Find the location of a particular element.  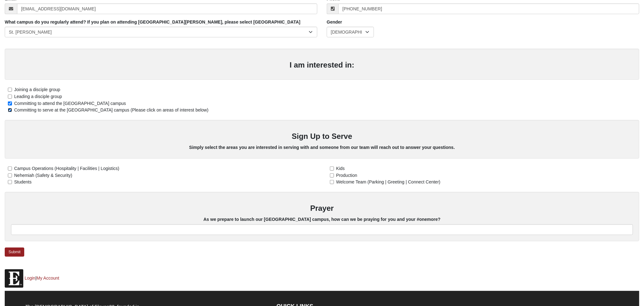

a: Login is located at coordinates (30, 278).